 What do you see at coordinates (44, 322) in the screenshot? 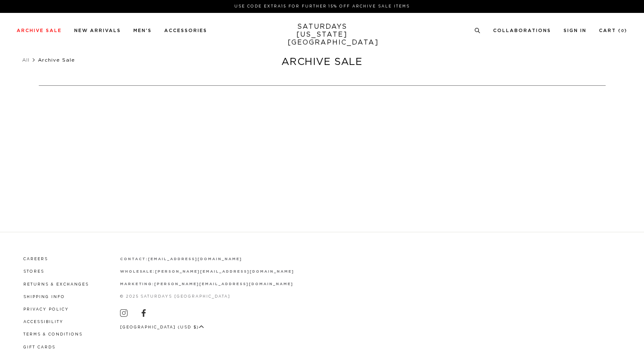
I see `a: Accessibility` at bounding box center [44, 322].